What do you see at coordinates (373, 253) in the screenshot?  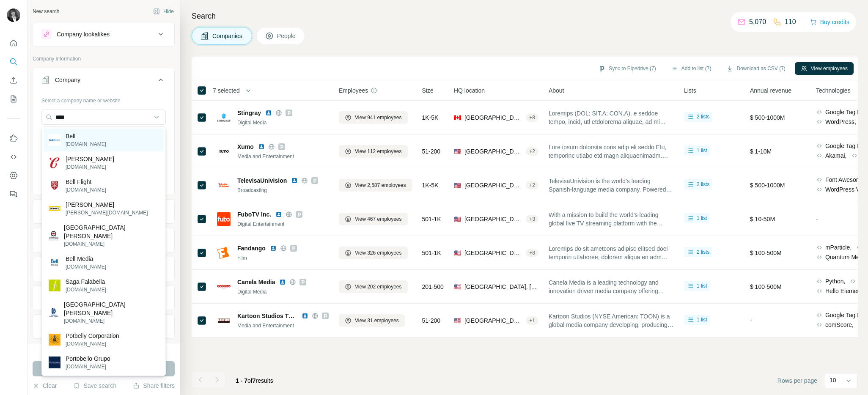 I see `button: View 326 employees` at bounding box center [373, 253].